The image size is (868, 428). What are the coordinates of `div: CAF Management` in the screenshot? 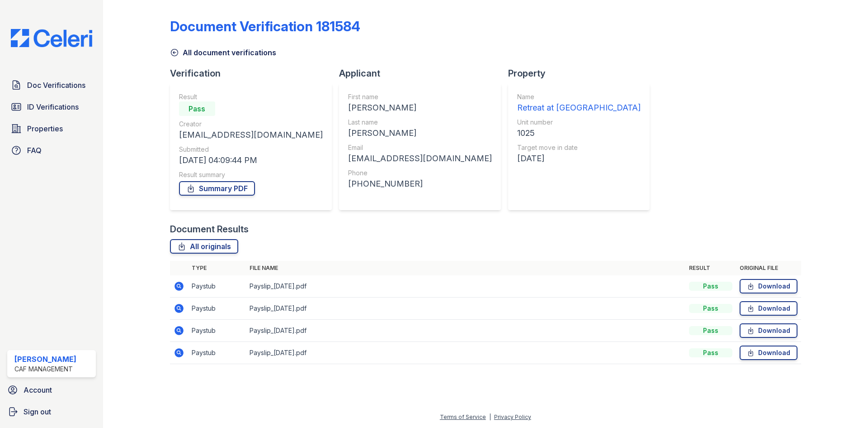 It's located at (45, 369).